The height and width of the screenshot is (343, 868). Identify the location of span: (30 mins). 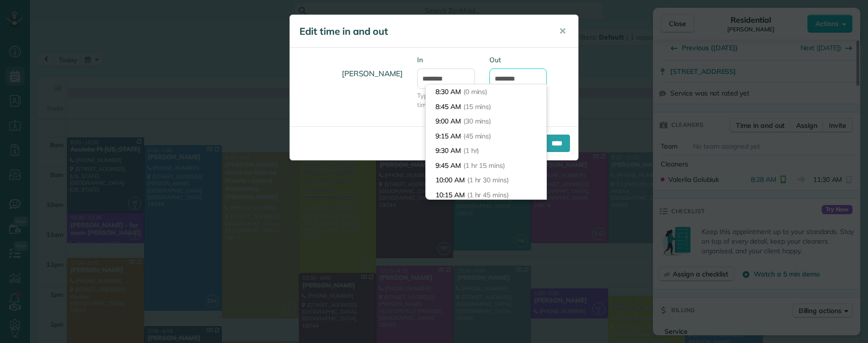
(478, 121).